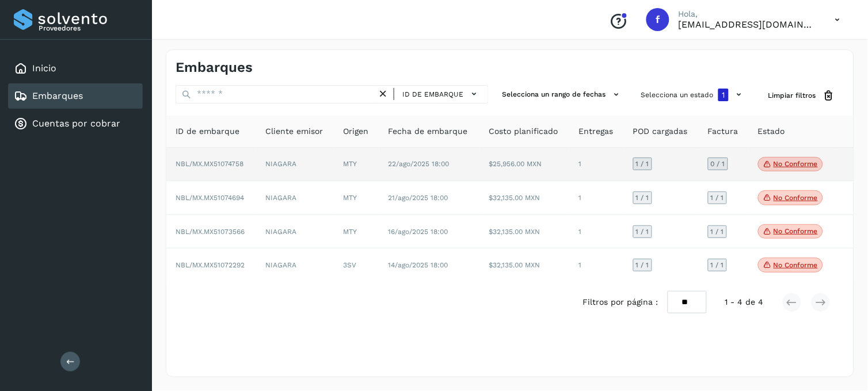  Describe the element at coordinates (748, 24) in the screenshot. I see `p: facturacion@protransport.com.mx` at that location.